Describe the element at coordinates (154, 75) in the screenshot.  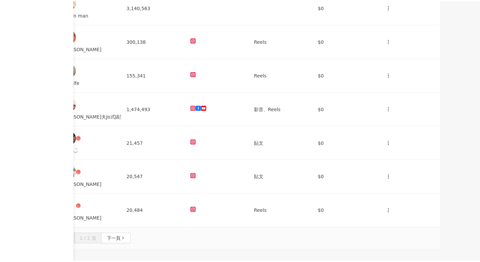
I see `td: 155,341` at that location.